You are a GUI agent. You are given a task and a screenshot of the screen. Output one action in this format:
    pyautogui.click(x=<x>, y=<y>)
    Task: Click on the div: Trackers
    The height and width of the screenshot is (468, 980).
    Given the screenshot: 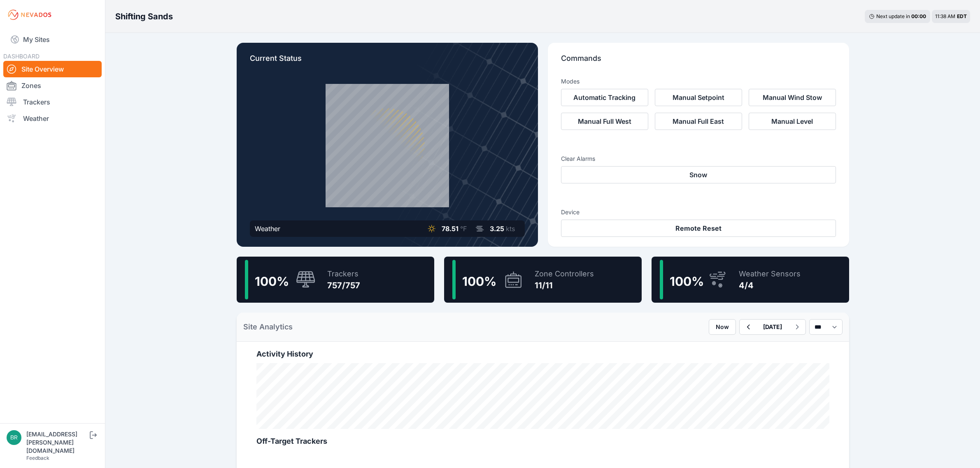 What is the action you would take?
    pyautogui.click(x=343, y=274)
    